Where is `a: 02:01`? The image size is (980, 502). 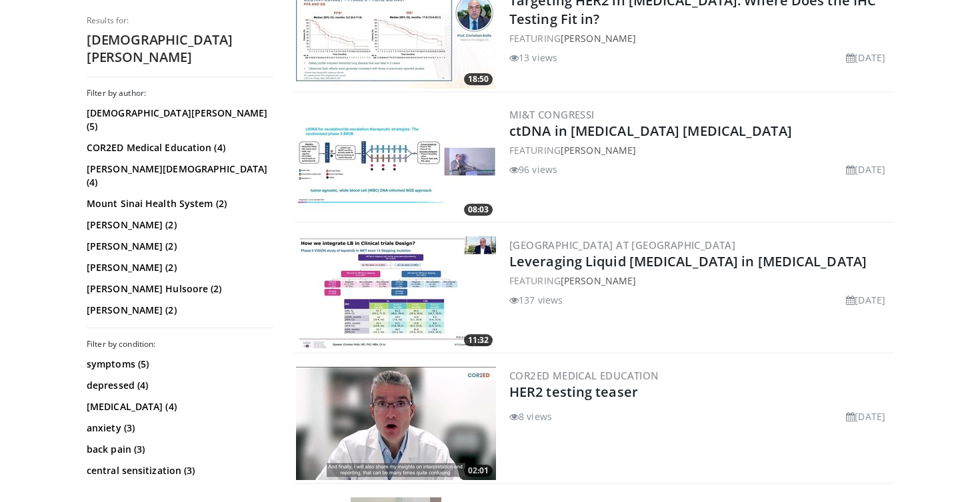 a: 02:01 is located at coordinates (396, 423).